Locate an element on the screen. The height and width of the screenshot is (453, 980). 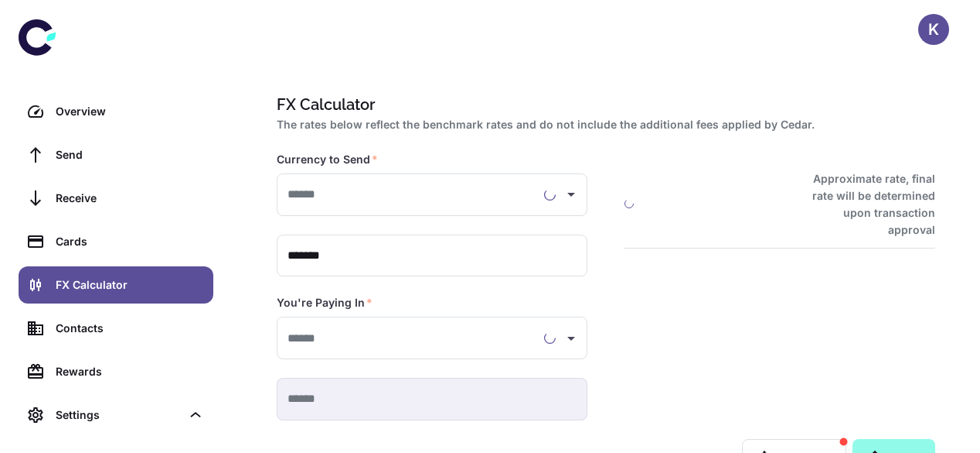
div: Rewards is located at coordinates (129, 371).